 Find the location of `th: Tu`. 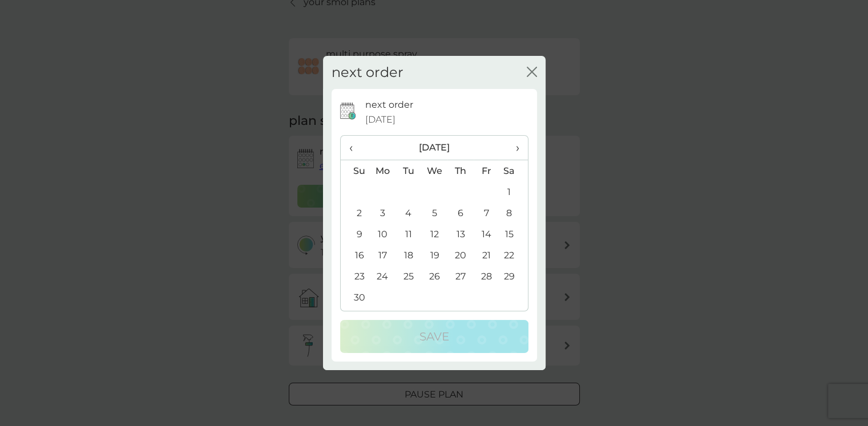

th: Tu is located at coordinates (408, 171).